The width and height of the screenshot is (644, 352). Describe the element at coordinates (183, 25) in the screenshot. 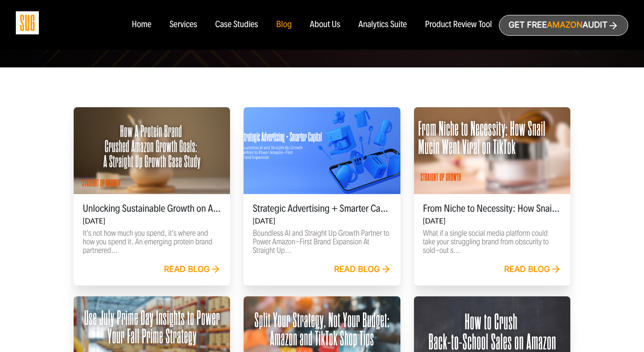

I see `a: Services` at that location.